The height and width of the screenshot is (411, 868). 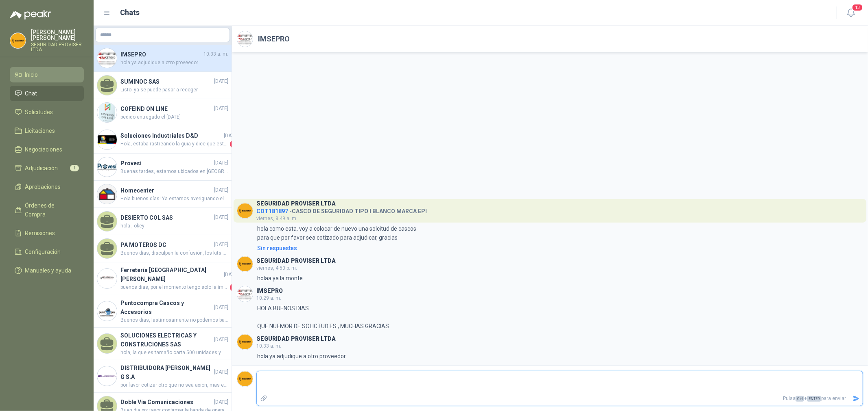 I want to click on span: viernes, 4:50 p. m., so click(x=276, y=268).